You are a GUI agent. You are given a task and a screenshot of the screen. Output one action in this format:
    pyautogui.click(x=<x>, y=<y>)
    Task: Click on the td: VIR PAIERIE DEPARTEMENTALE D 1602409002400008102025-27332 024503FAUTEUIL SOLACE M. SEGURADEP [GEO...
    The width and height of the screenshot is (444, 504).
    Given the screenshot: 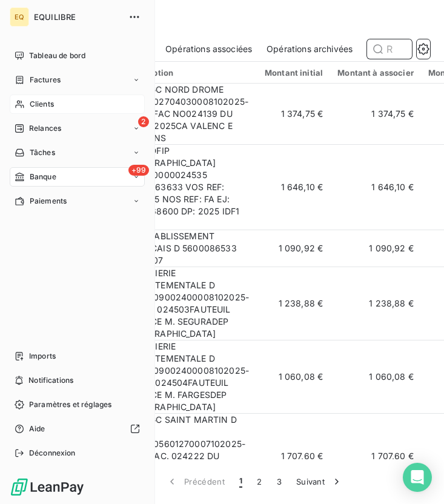 What is the action you would take?
    pyautogui.click(x=189, y=303)
    